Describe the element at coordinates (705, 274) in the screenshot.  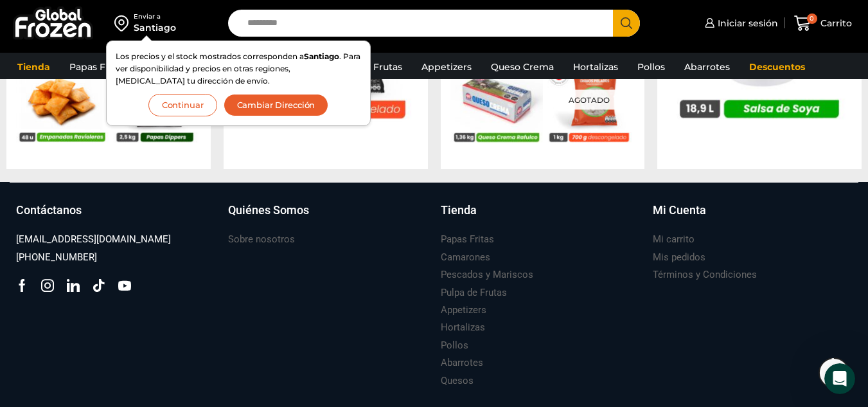
I see `h3: Términos y Condiciones` at that location.